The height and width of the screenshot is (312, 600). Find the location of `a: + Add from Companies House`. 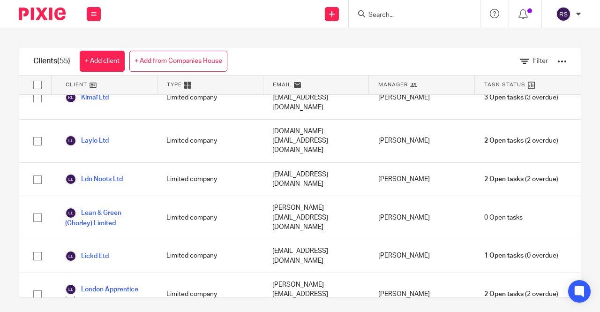

a: + Add from Companies House is located at coordinates (178, 61).